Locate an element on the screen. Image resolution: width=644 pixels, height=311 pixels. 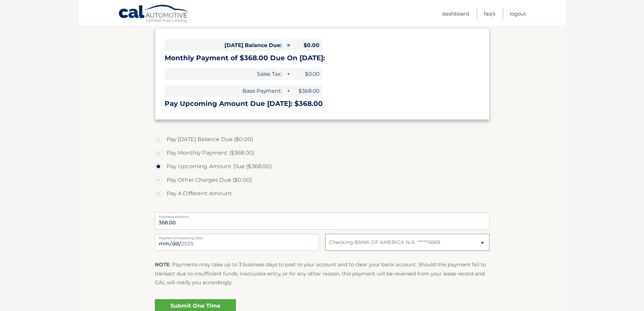
span: $368.00 is located at coordinates (307, 91).